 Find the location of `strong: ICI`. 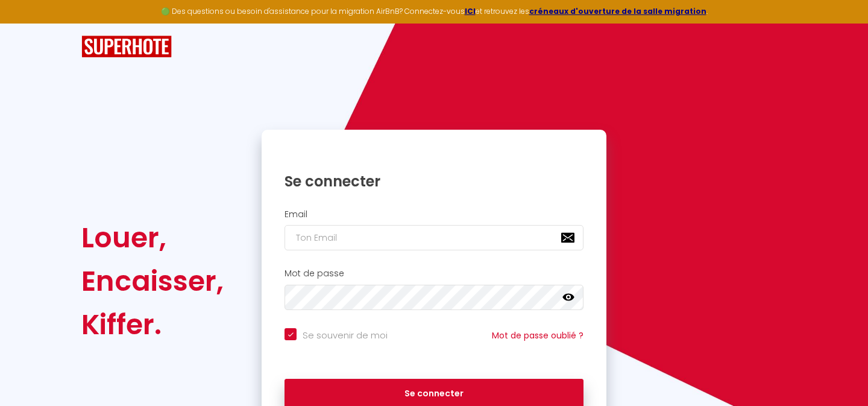

strong: ICI is located at coordinates (470, 11).